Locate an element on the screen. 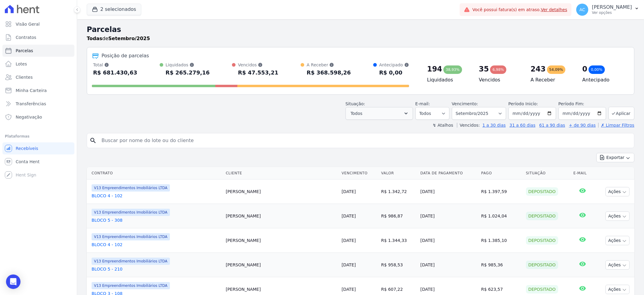 Image resolution: width=644 pixels, height=295 pixels. span: Recebíveis is located at coordinates (27, 148).